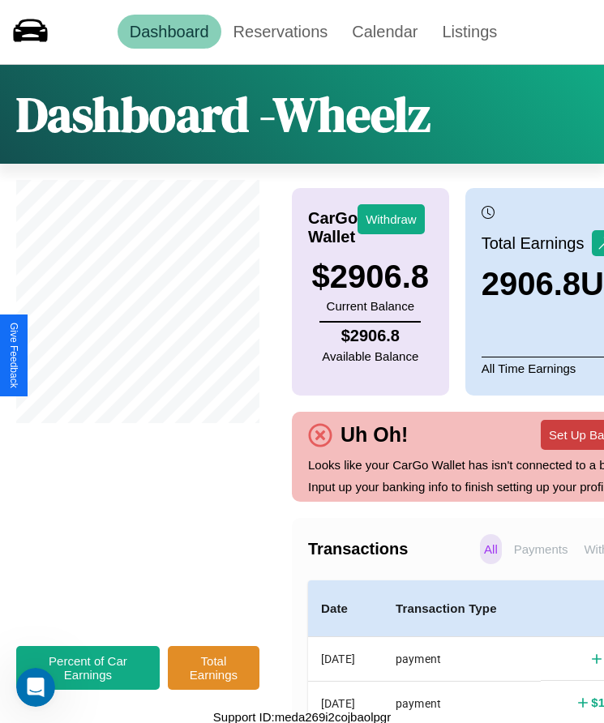 The height and width of the screenshot is (723, 604). What do you see at coordinates (223, 114) in the screenshot?
I see `h1: Dashboard - Wheelz` at bounding box center [223, 114].